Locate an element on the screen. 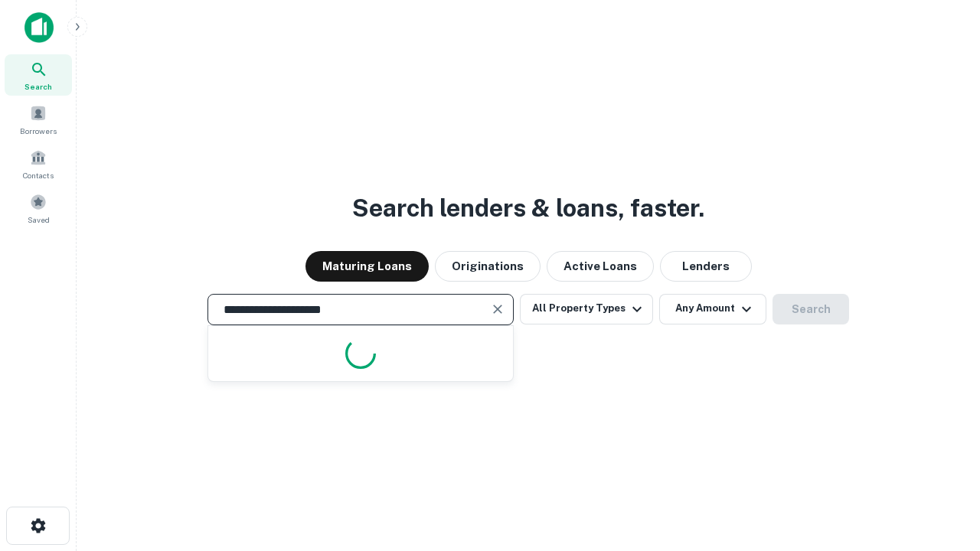 Image resolution: width=980 pixels, height=551 pixels. button: Lenders is located at coordinates (706, 267).